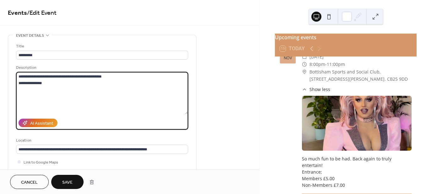  What do you see at coordinates (356, 172) in the screenshot?
I see `div: So much fun to be had. Back again to truly entertain! Entrance; Members £5.00 Non-Members £7.00` at bounding box center [356, 172].